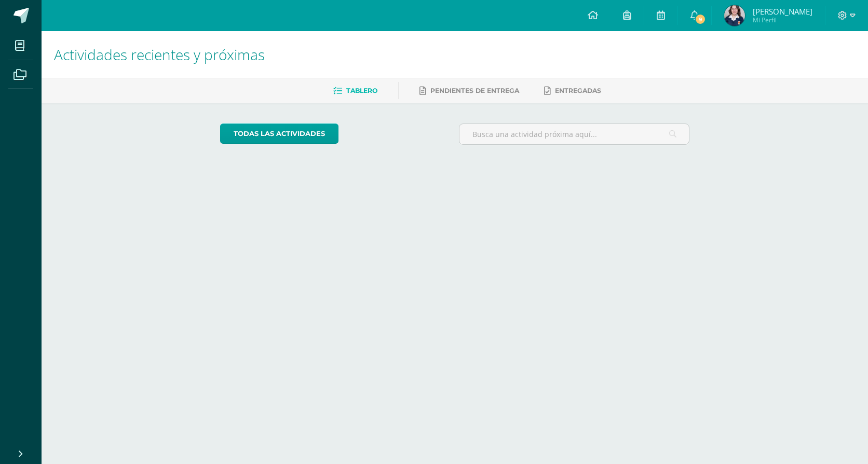  Describe the element at coordinates (280, 133) in the screenshot. I see `a: todas las Actividades` at that location.